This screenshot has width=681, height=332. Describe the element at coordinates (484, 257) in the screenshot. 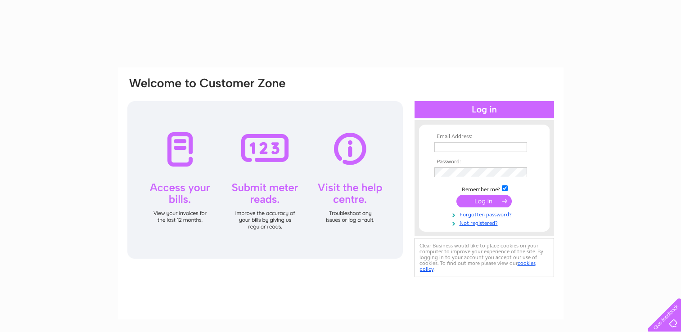

I see `div: Clear Business would like to place cookies on your computer to improve your experience of the sit...` at that location.